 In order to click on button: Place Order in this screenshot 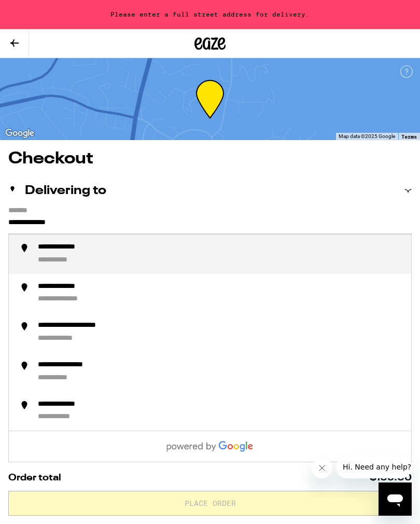, I will do `click(210, 504)`.